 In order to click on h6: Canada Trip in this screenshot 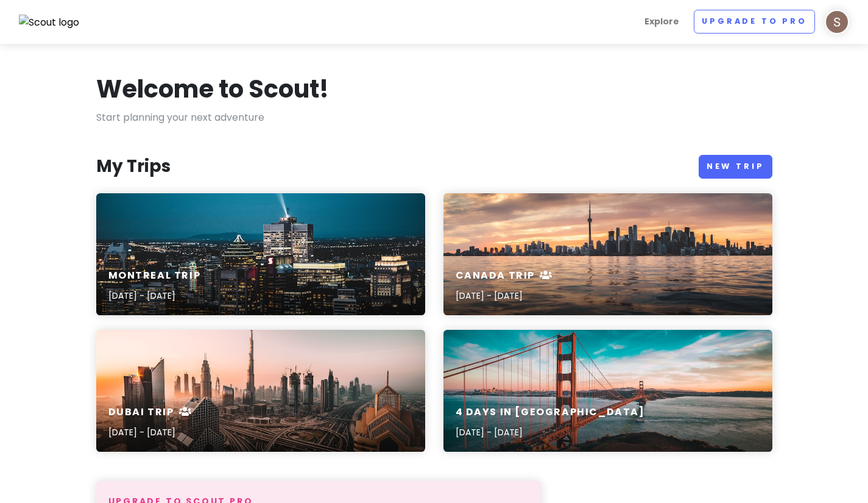, I will do `click(505, 275)`.